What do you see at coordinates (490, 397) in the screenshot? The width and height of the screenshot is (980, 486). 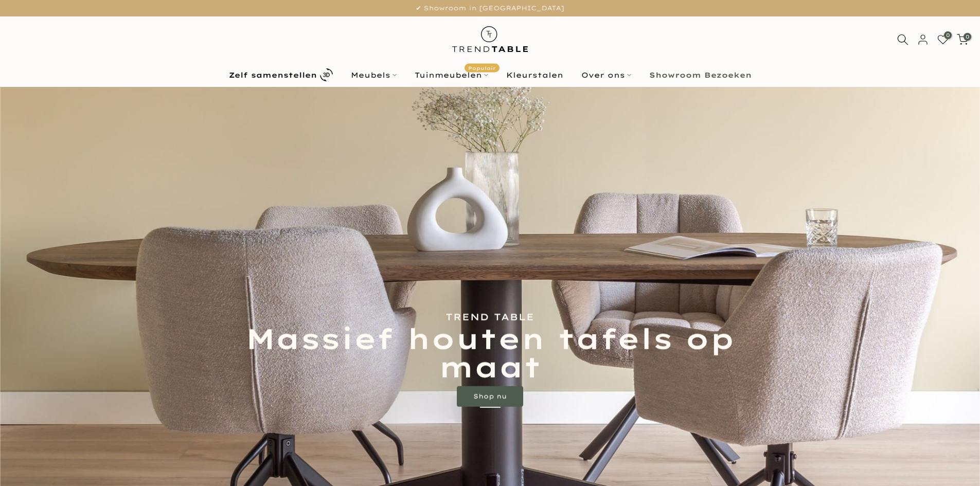 I see `a: Shop nu` at bounding box center [490, 397].